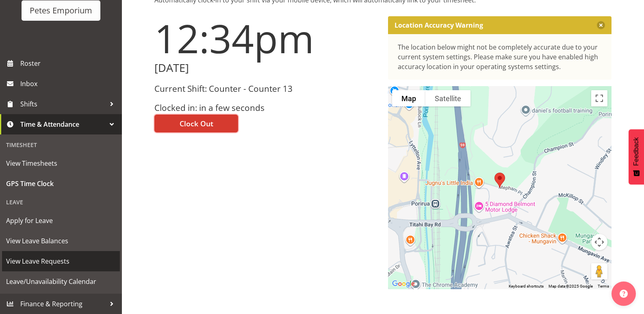  What do you see at coordinates (61, 145) in the screenshot?
I see `div: Timesheet` at bounding box center [61, 145].